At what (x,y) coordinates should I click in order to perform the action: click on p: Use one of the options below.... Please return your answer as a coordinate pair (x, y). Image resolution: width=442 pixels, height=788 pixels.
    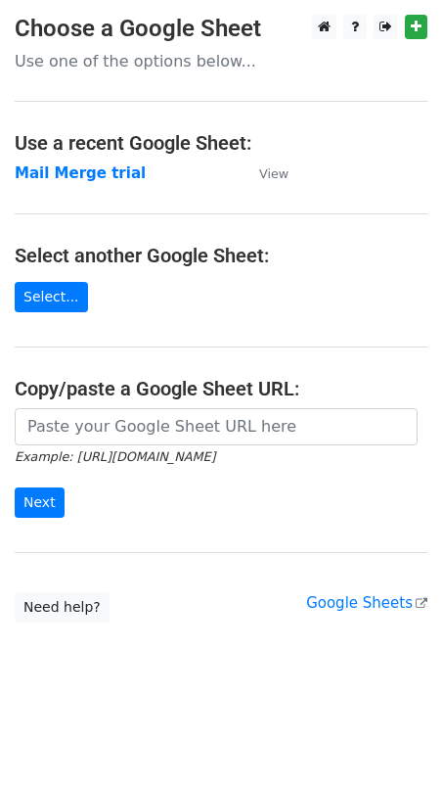
    Looking at the image, I should click on (221, 61).